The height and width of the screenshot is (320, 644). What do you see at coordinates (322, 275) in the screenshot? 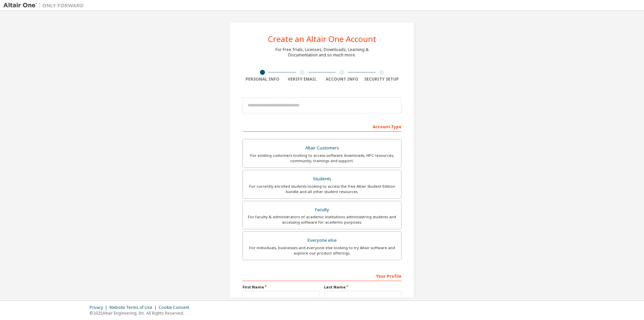
I see `div: Your Profile` at bounding box center [322, 275].